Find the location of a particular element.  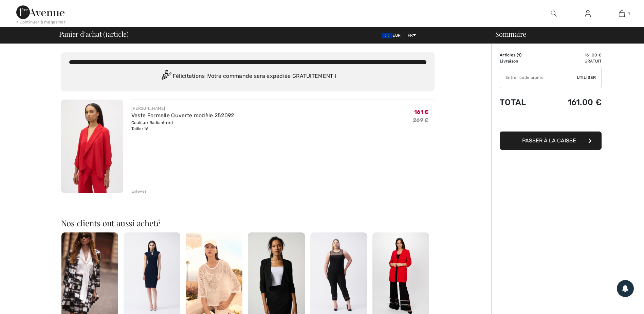

img: Veste Formelle Ouverte modèle 252092 is located at coordinates (92, 146).